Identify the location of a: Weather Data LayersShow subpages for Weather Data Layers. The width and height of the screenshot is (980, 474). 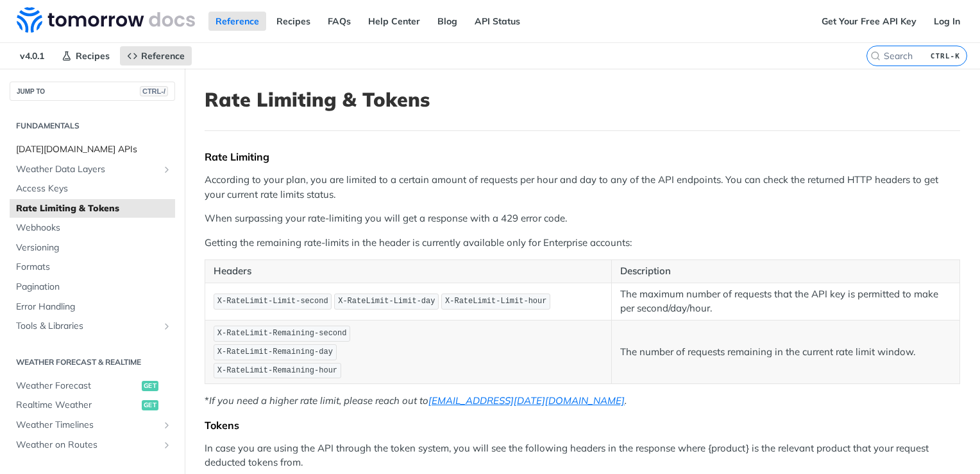
(93, 170).